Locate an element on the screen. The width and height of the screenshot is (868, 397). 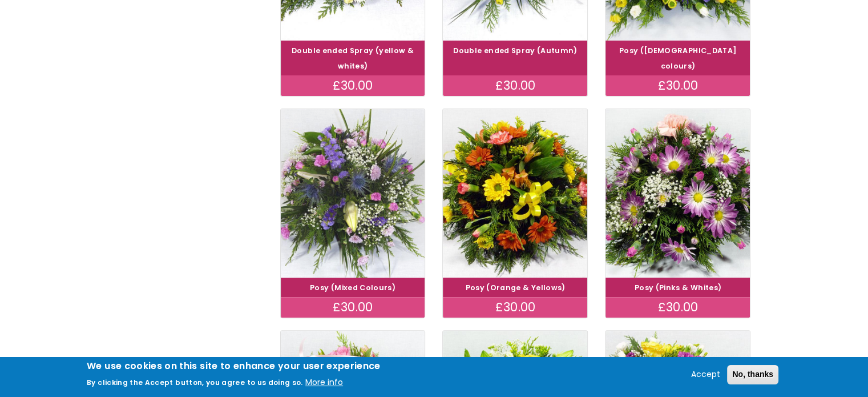
img: Posy (Orange & Yellows) is located at coordinates (515, 193).